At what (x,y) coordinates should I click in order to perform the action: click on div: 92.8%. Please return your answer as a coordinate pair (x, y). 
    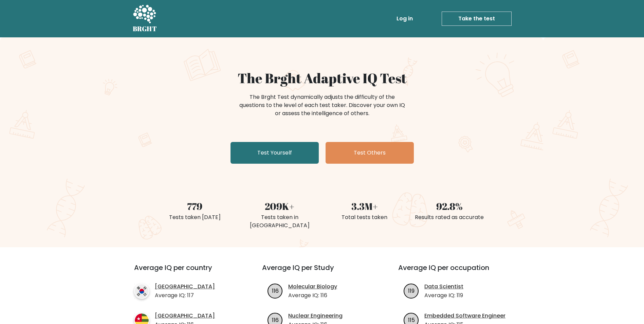
    Looking at the image, I should click on (450, 206).